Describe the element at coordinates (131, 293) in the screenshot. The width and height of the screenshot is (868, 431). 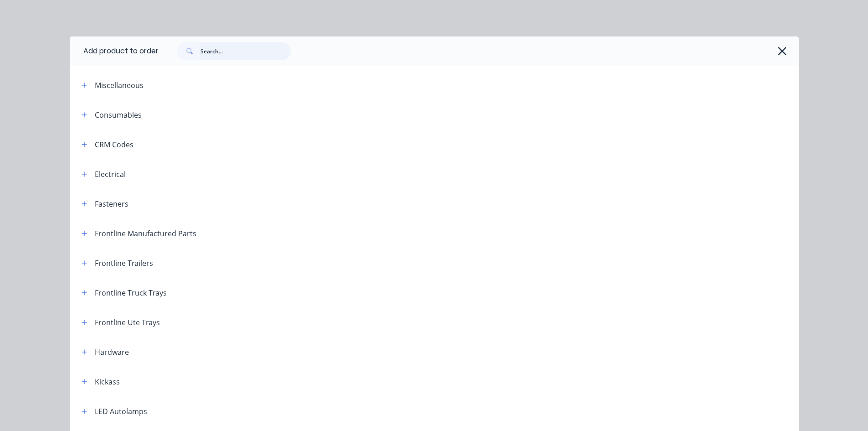
I see `div: Frontline Truck Trays` at that location.